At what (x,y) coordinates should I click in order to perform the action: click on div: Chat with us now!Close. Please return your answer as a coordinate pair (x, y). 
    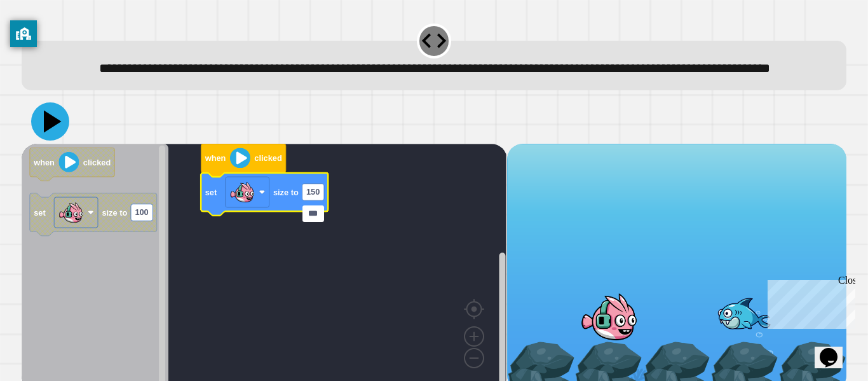
    Looking at the image, I should click on (47, 43).